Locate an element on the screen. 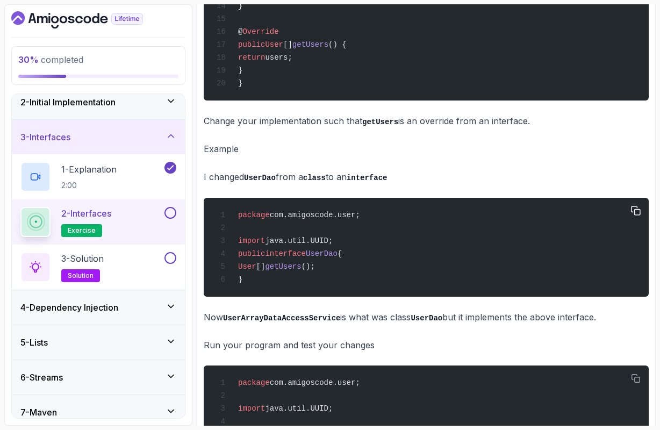  button: 1-Explanation2:00 is located at coordinates (98, 177).